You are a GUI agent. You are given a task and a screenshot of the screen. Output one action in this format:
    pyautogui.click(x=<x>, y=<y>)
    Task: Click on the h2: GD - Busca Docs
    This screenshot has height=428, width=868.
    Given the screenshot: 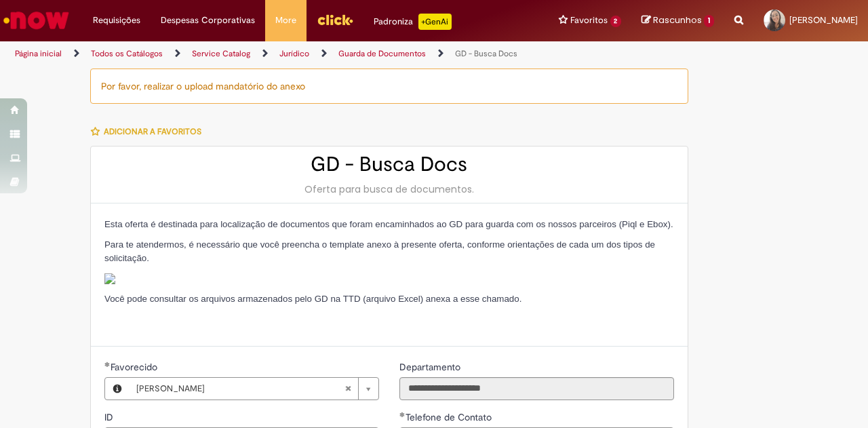 What is the action you would take?
    pyautogui.click(x=389, y=165)
    